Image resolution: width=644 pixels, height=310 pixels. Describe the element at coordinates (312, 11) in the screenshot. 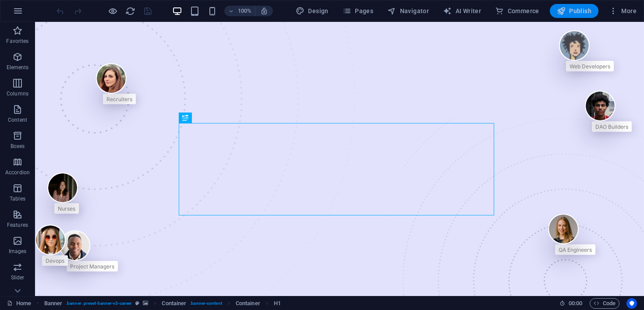

I see `button: Design` at that location.